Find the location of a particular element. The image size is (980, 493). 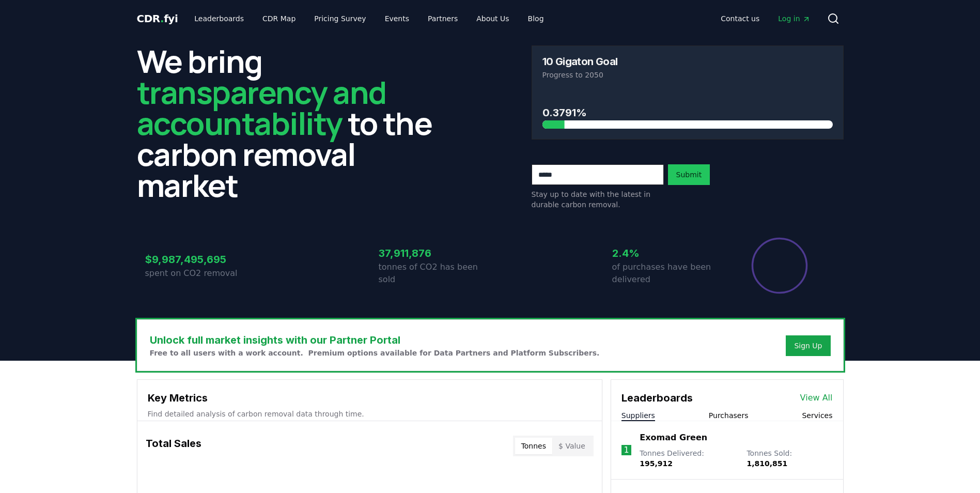

span: Log in is located at coordinates (794, 19).